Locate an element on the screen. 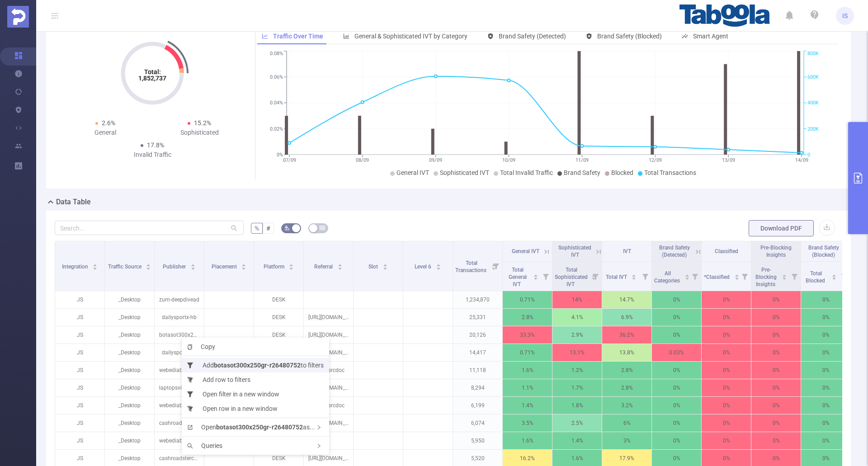  span: Open as... is located at coordinates (251, 427).